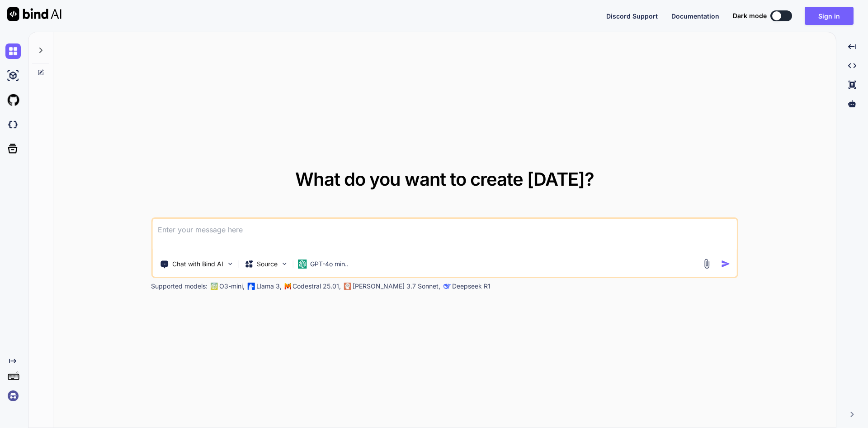 The image size is (868, 428). Describe the element at coordinates (251, 286) in the screenshot. I see `img: Llama2` at that location.